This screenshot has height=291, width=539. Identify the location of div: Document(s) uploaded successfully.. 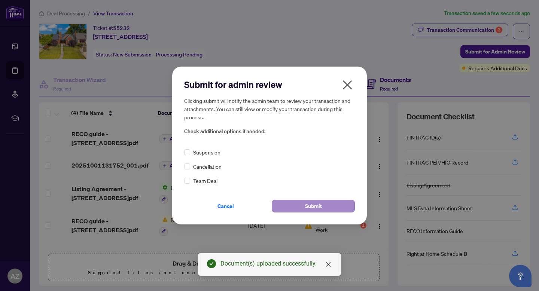
(276, 264).